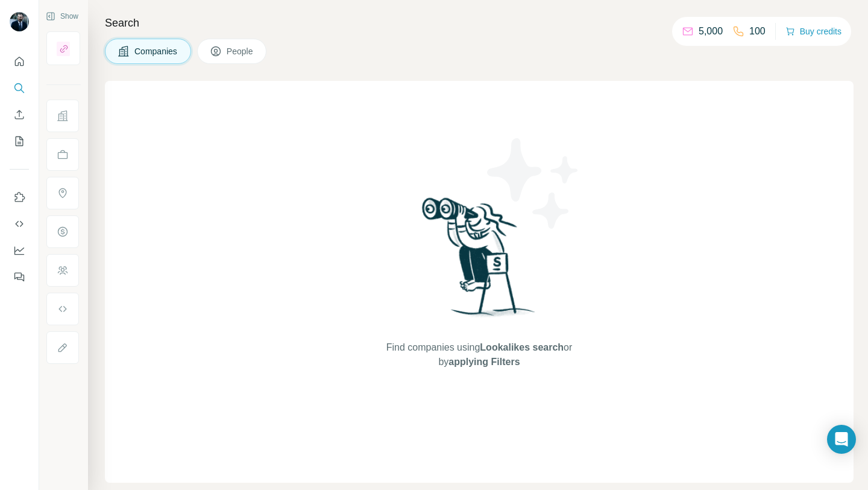 The height and width of the screenshot is (490, 868). What do you see at coordinates (533, 183) in the screenshot?
I see `img: Surfe Illustration - Stars` at bounding box center [533, 183].